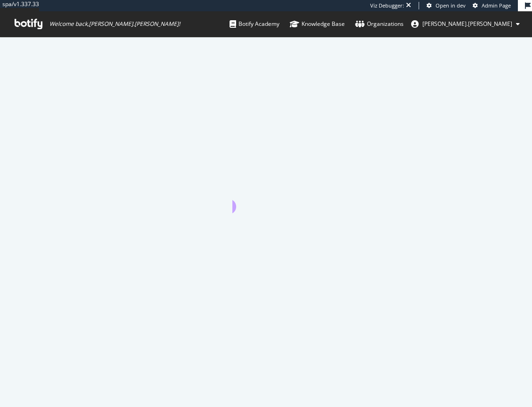  Describe the element at coordinates (387, 6) in the screenshot. I see `div: Viz Debugger:` at that location.